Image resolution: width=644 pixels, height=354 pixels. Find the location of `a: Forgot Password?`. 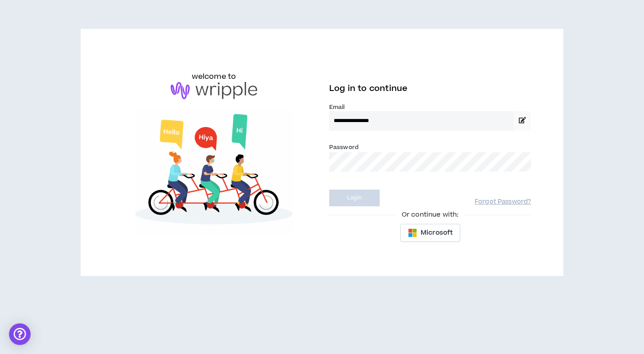

a: Forgot Password? is located at coordinates (503, 202).